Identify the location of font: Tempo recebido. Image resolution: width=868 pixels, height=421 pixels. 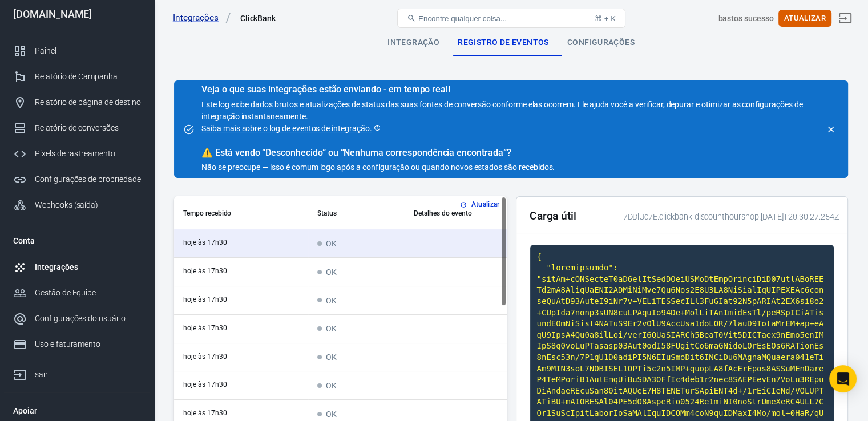
(207, 213).